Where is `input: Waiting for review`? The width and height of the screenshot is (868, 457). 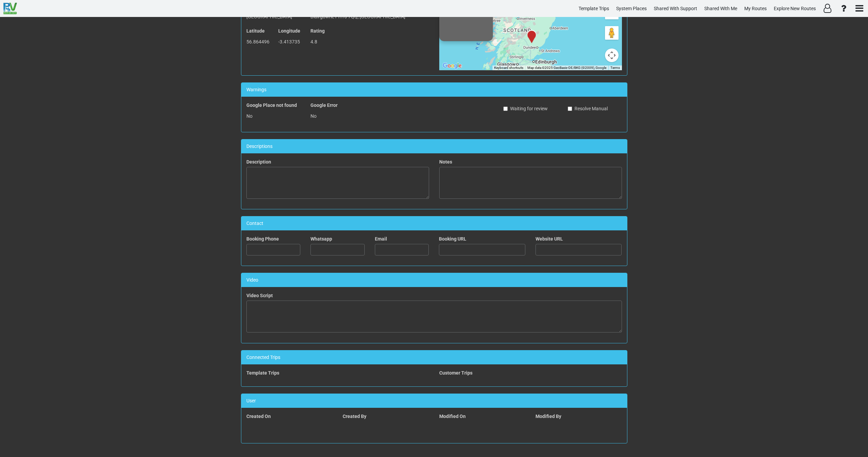
input: Waiting for review is located at coordinates (505, 109).